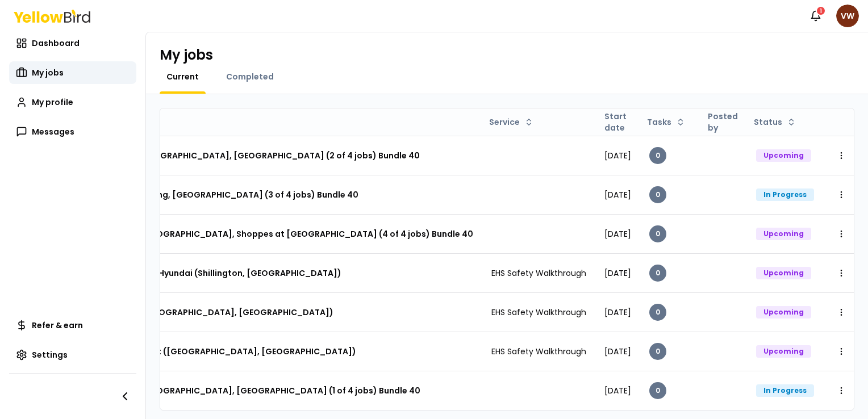 The width and height of the screenshot is (868, 419). What do you see at coordinates (505, 122) in the screenshot?
I see `span: Service` at bounding box center [505, 122].